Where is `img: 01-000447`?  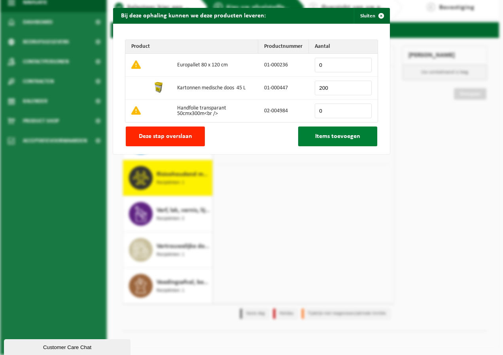
img: 01-000447 is located at coordinates (159, 87).